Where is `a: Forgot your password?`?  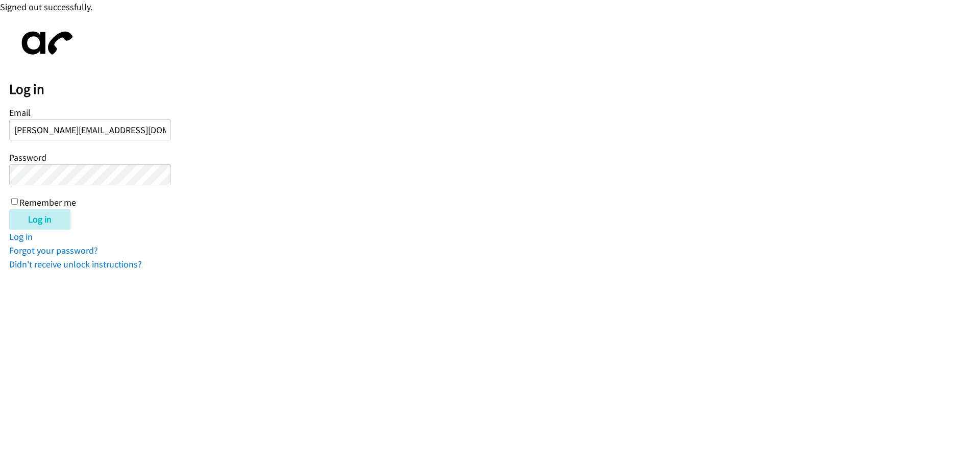
a: Forgot your password? is located at coordinates (54, 250).